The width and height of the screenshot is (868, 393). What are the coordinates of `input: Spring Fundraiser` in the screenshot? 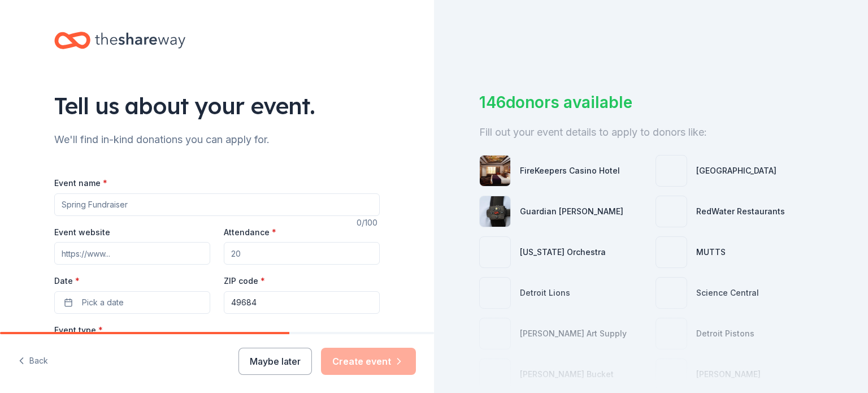 It's located at (217, 205).